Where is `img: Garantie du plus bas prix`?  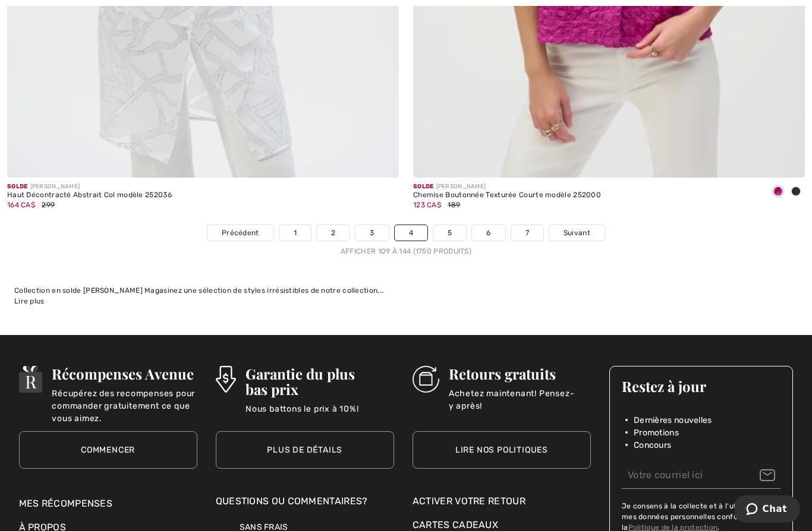 img: Garantie du plus bas prix is located at coordinates (226, 379).